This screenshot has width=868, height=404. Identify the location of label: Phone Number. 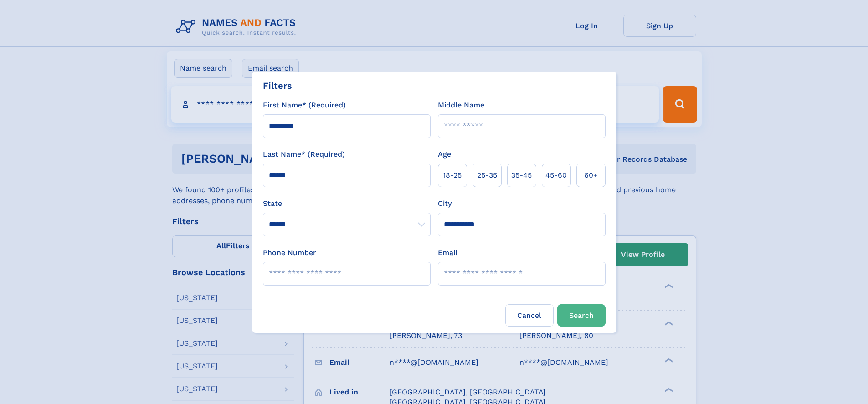
(289, 252).